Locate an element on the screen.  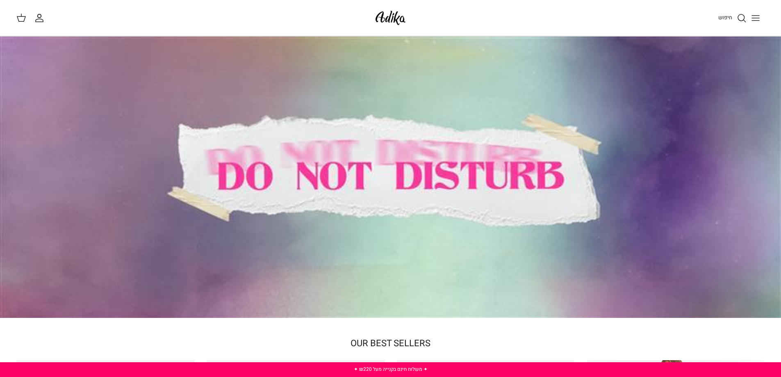
img: Adika IL is located at coordinates (390, 18).